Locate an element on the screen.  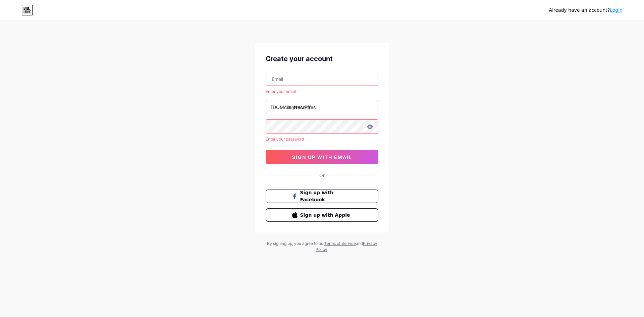
span: Sign up with Apple is located at coordinates (326, 215).